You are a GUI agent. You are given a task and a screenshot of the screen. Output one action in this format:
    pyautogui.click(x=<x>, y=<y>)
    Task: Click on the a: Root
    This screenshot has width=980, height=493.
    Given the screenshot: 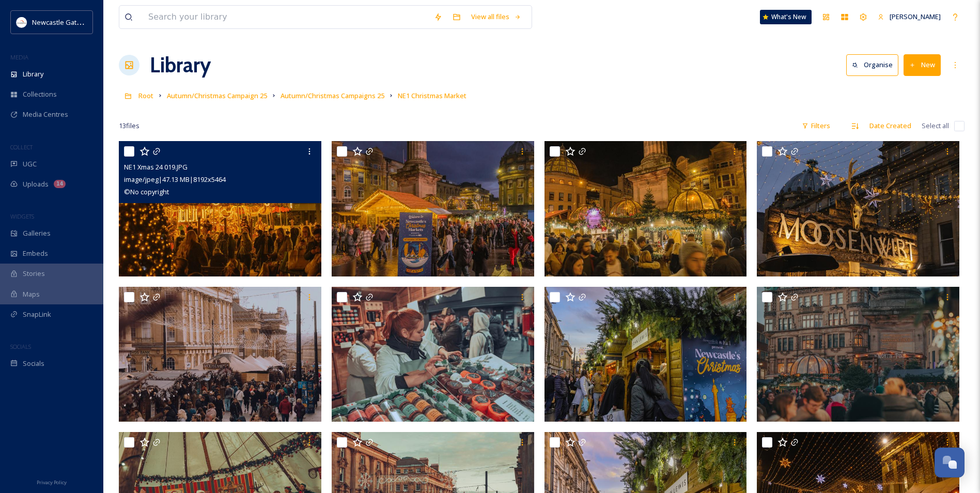 What is the action you would take?
    pyautogui.click(x=146, y=96)
    